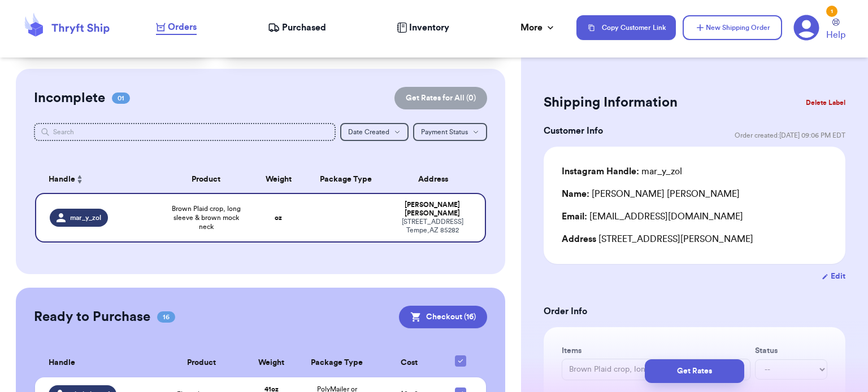 The height and width of the screenshot is (392, 868). What do you see at coordinates (278, 218) in the screenshot?
I see `strong: oz` at bounding box center [278, 218].